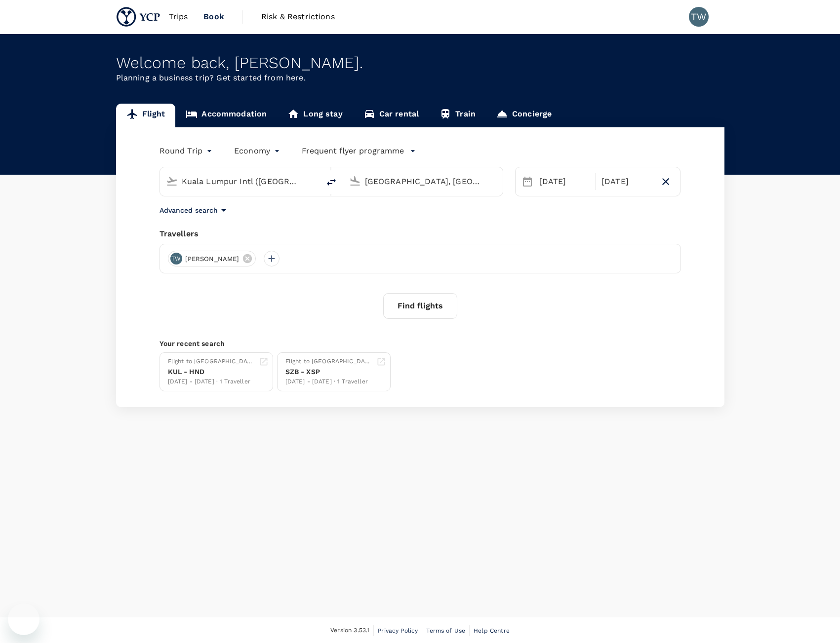 The height and width of the screenshot is (643, 840). Describe the element at coordinates (491, 631) in the screenshot. I see `span: Help Centre` at that location.